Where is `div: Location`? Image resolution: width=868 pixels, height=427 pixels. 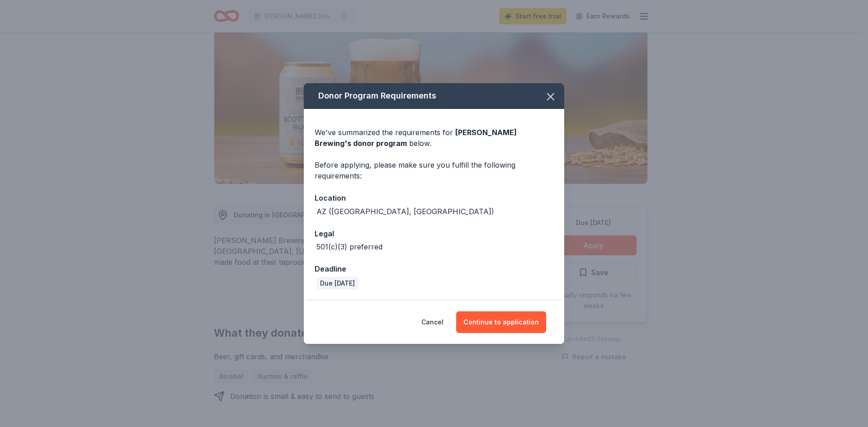
div: Location is located at coordinates (434, 198).